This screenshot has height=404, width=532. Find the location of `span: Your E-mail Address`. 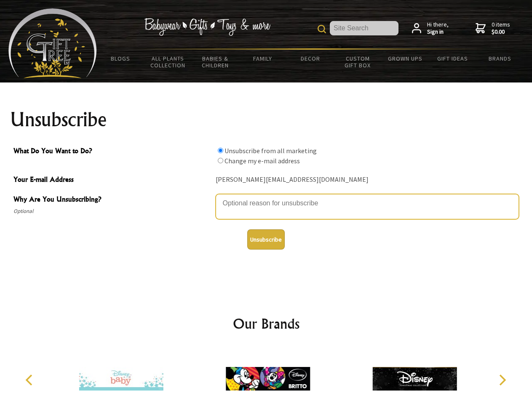

span: Your E-mail Address is located at coordinates (112, 180).